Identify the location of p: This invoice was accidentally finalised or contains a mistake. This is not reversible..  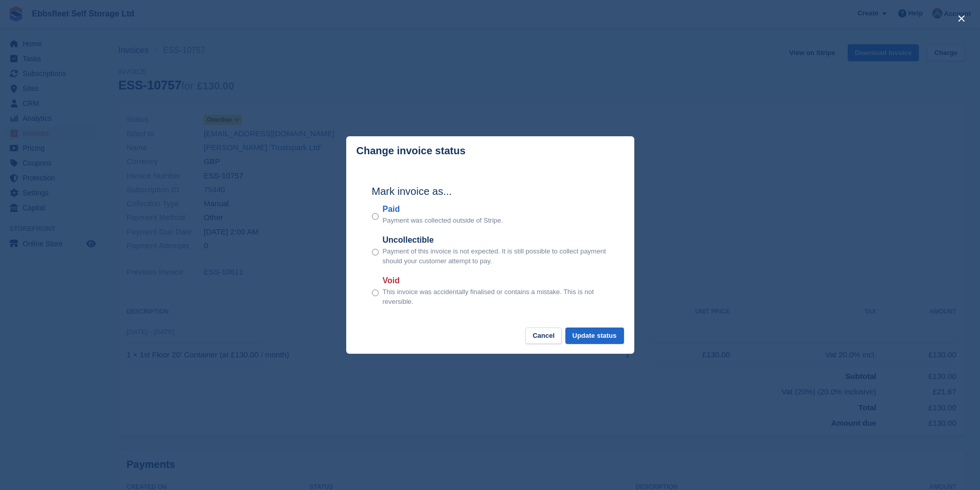
(495, 297).